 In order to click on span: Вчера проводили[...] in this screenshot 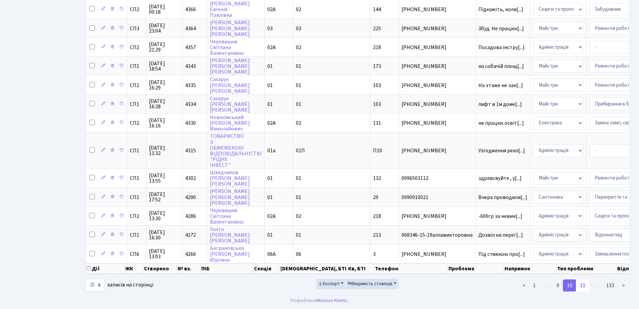, I will do `click(503, 197)`.